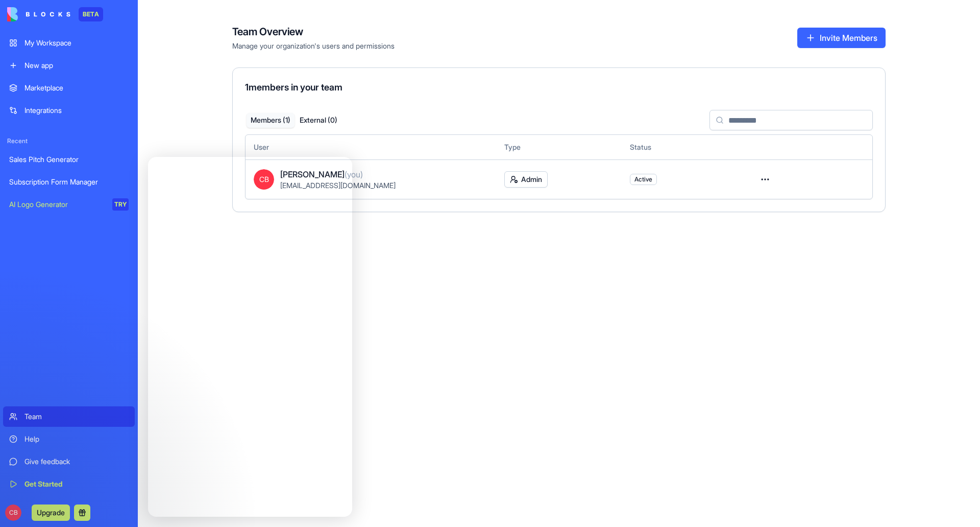 The image size is (980, 527). I want to click on button: Members ( 1 ), so click(271, 120).